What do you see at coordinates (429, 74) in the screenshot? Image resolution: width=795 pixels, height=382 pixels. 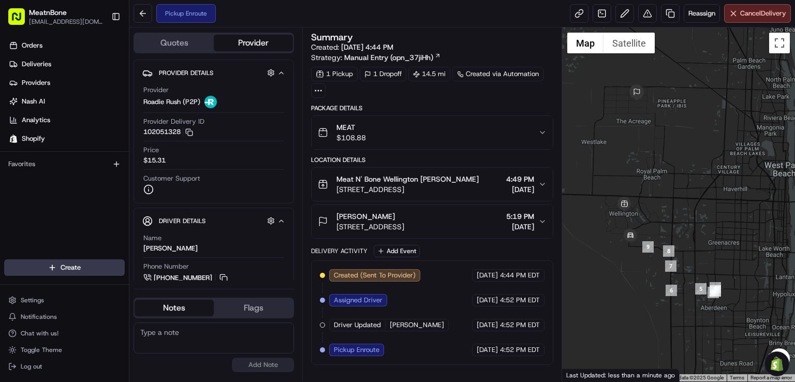 I see `div: 14.5 mi` at bounding box center [429, 74].